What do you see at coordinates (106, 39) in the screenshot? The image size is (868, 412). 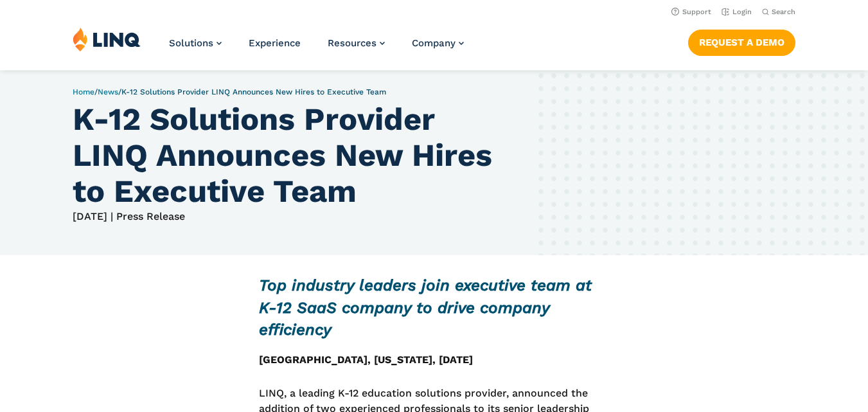 I see `img: LINQ | K‑12 Software` at bounding box center [106, 39].